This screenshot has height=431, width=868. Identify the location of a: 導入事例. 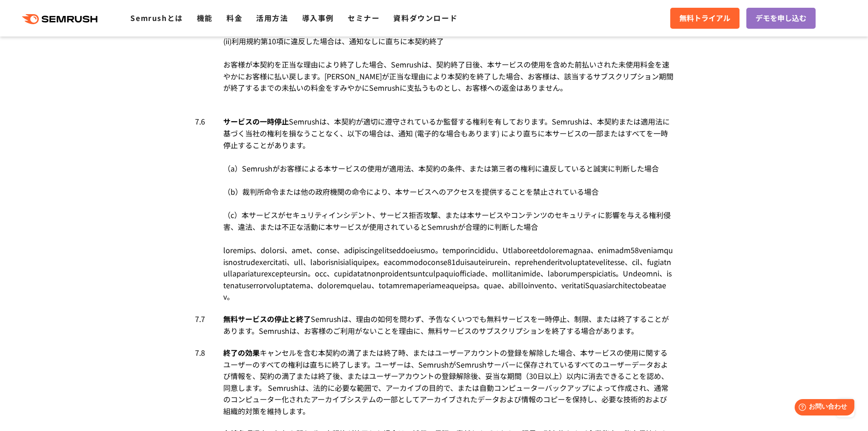
(318, 18).